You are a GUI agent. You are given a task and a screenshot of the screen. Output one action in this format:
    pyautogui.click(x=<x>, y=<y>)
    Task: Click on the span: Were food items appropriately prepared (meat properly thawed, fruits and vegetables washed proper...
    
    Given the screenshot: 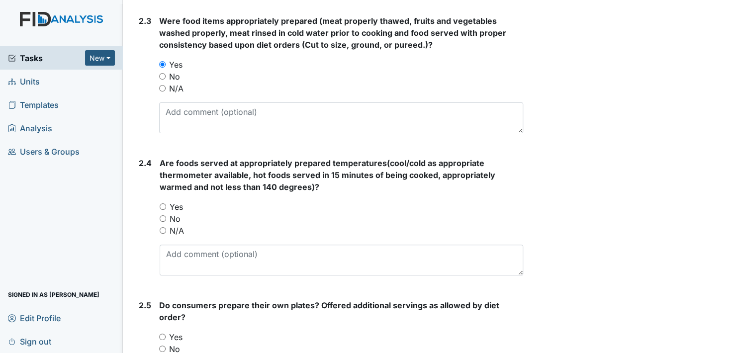 What is the action you would take?
    pyautogui.click(x=333, y=33)
    